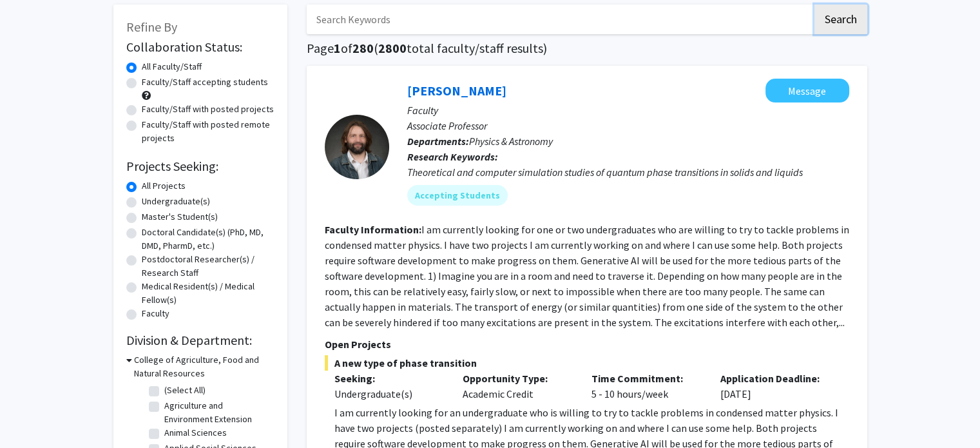 The image size is (980, 448). I want to click on span: Refine By, so click(151, 27).